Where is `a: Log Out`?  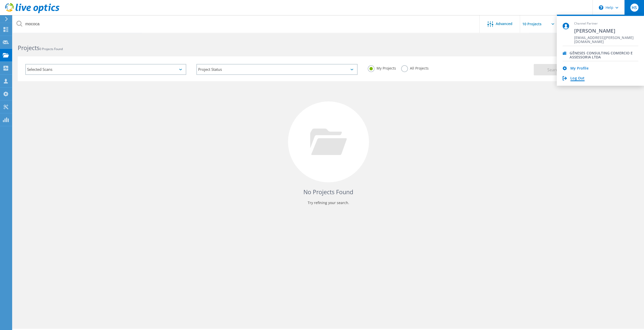
a: Log Out is located at coordinates (578, 78).